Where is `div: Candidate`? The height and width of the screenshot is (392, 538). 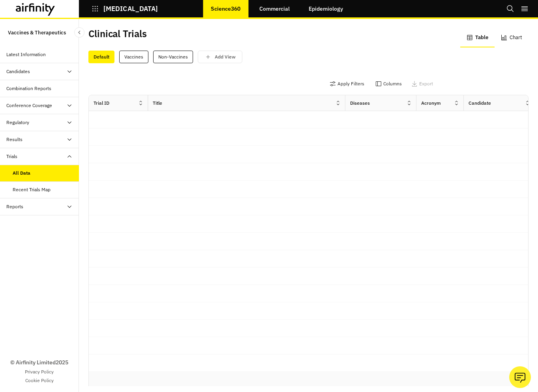
div: Candidate is located at coordinates (480, 103).